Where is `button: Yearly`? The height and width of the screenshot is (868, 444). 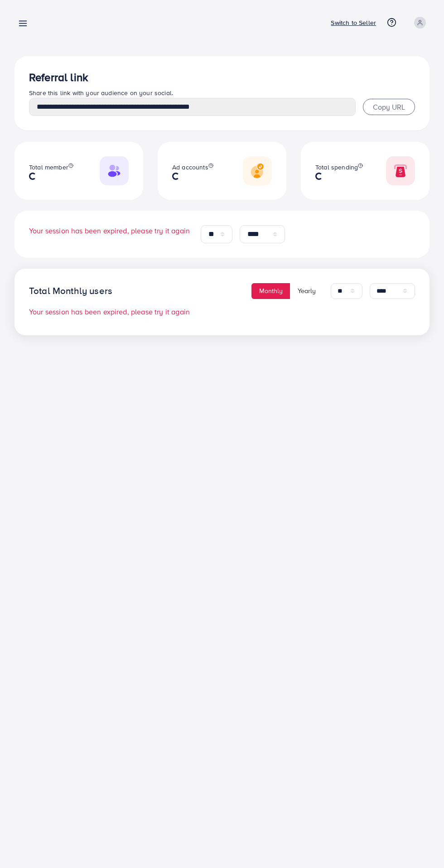
button: Yearly is located at coordinates (306, 291).